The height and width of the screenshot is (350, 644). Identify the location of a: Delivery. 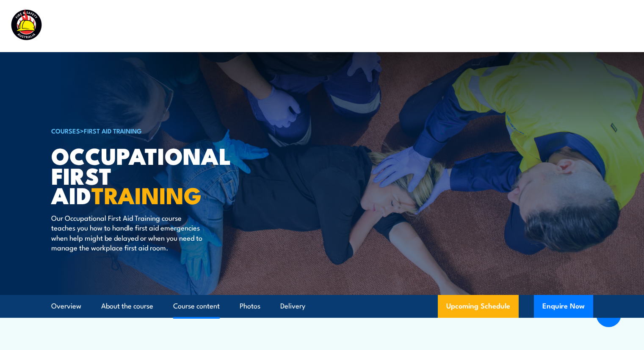
(293, 306).